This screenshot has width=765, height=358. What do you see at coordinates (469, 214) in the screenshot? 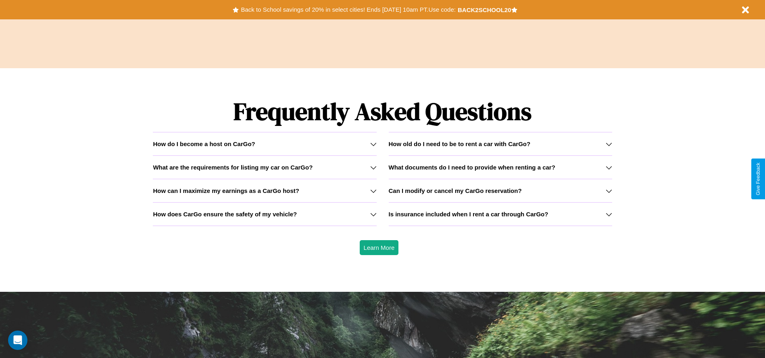
I see `h3: Is insurance included when I rent a car through CarGo?` at bounding box center [469, 214].